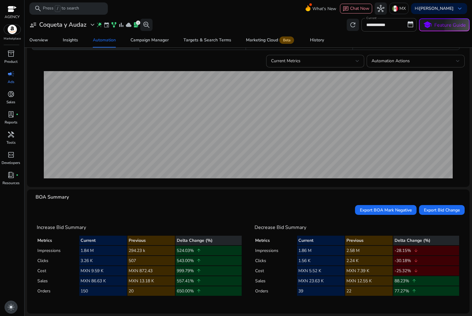 The height and width of the screenshot is (316, 472). What do you see at coordinates (146, 25) in the screenshot?
I see `button: search_insights` at bounding box center [146, 25].